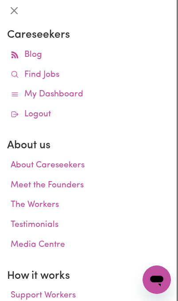  What do you see at coordinates (14, 11) in the screenshot?
I see `button: Close` at bounding box center [14, 11].